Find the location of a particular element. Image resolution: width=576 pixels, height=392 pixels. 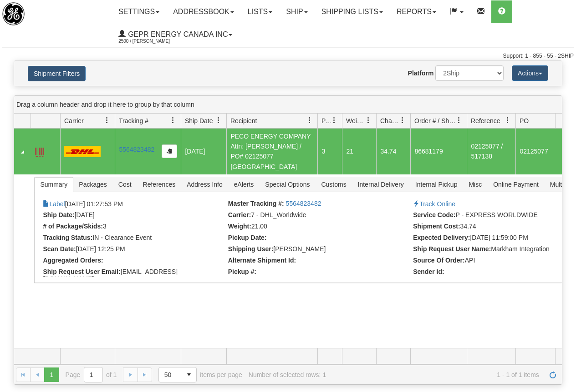

span: References is located at coordinates (160, 184).